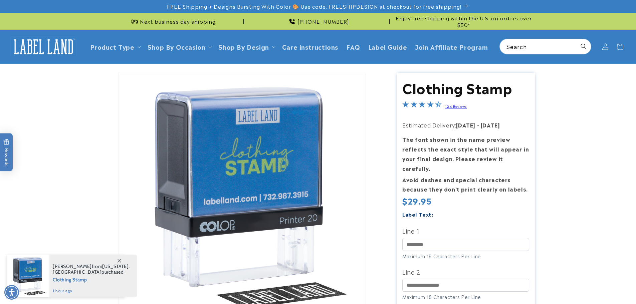 This screenshot has height=304, width=636. I want to click on p: Estimated Delivery:, so click(466, 125).